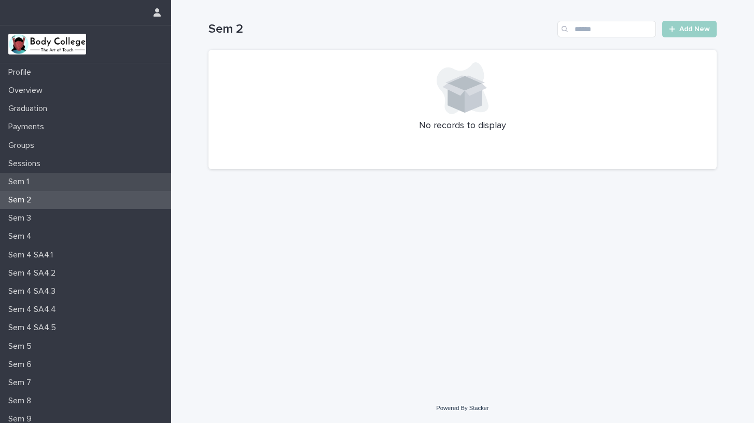  What do you see at coordinates (22, 218) in the screenshot?
I see `p: Sem 3` at bounding box center [22, 218].